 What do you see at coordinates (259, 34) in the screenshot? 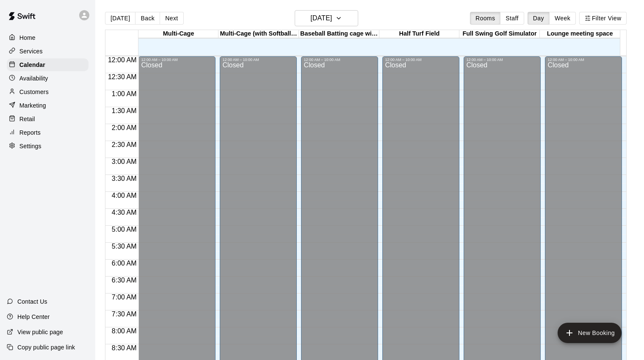
I see `div: Multi-Cage (with Softball Machine)` at bounding box center [259, 34].